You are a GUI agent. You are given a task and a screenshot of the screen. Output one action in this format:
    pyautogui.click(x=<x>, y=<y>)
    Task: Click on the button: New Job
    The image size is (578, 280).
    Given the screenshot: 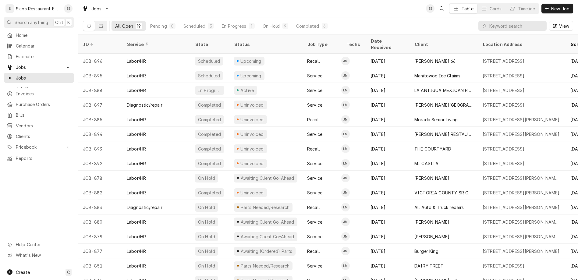 What is the action you would take?
    pyautogui.click(x=557, y=9)
    